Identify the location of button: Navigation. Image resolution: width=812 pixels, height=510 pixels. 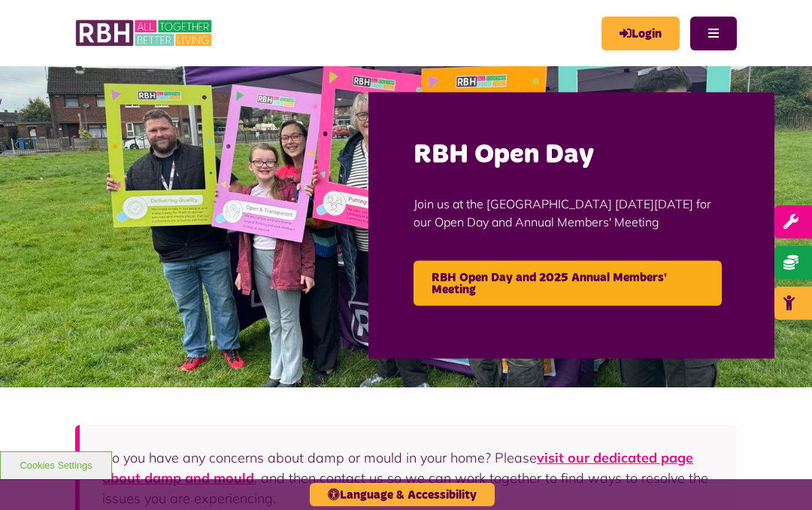
(714, 33).